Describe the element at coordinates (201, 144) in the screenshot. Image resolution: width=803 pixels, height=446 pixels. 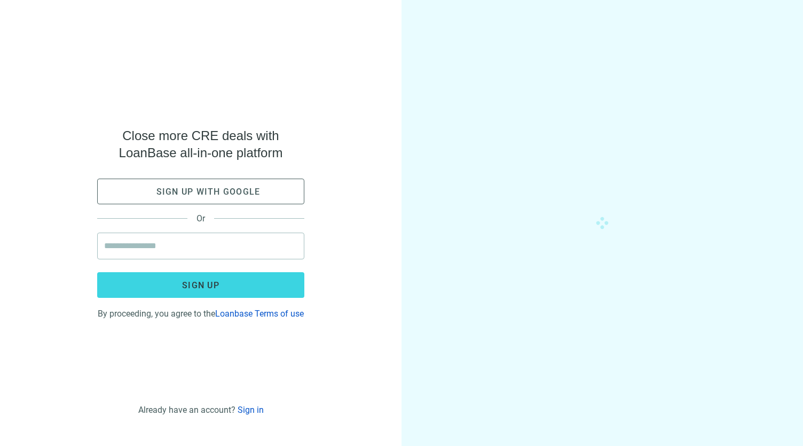
I see `span: Close more CRE deals with LoanBase all-in-one platform` at that location.